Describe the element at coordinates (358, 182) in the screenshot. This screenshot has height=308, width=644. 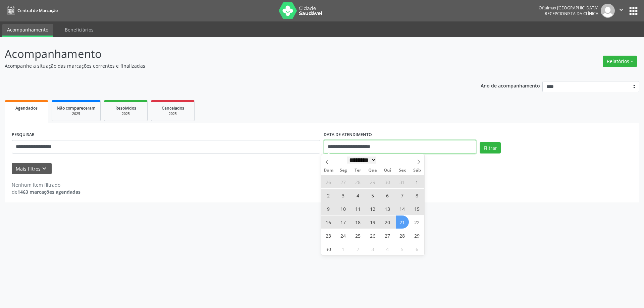
I see `span: Outubro 28, 2025` at that location.